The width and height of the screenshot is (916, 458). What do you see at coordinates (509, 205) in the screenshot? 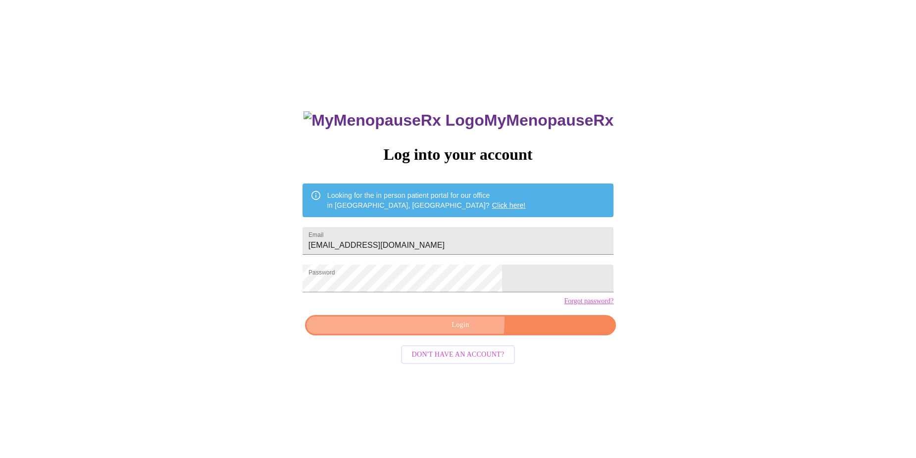
I see `a: Click here!` at bounding box center [509, 205].